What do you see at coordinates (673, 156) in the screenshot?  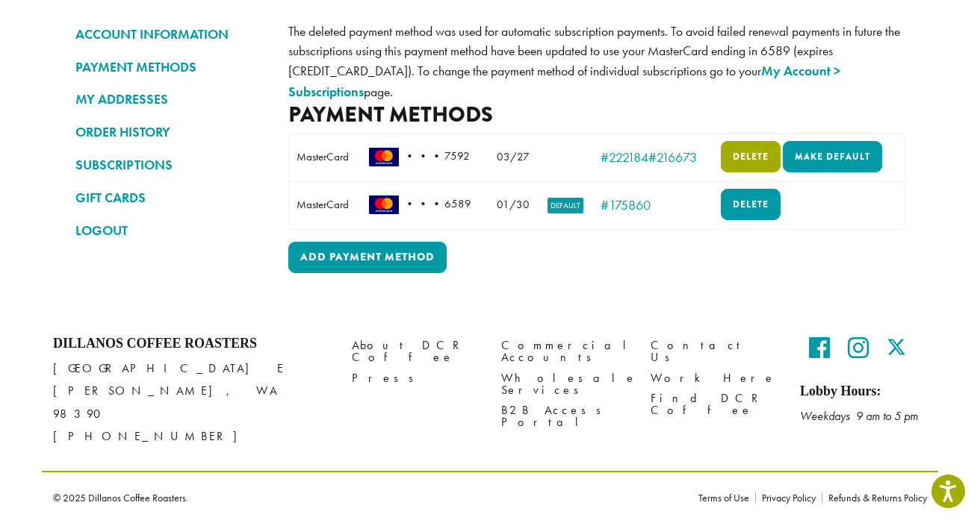 I see `a: #216673` at bounding box center [673, 156].